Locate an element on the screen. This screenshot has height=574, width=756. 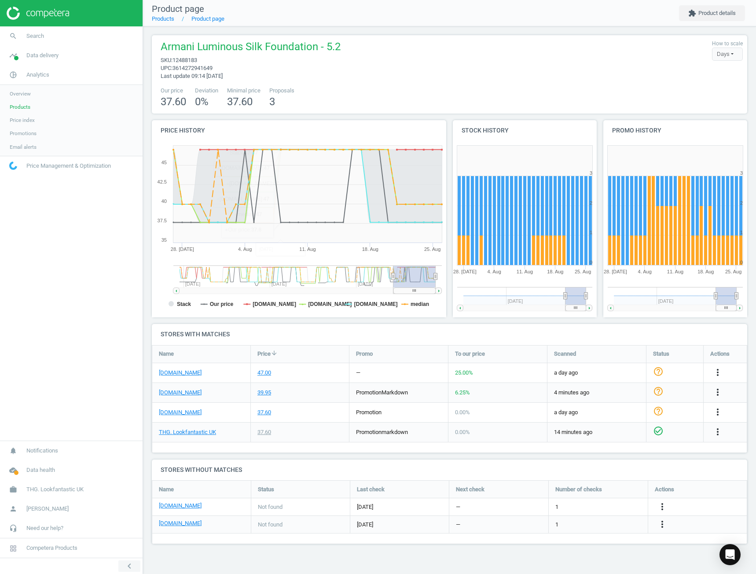
span: Competera Products is located at coordinates (52, 548).